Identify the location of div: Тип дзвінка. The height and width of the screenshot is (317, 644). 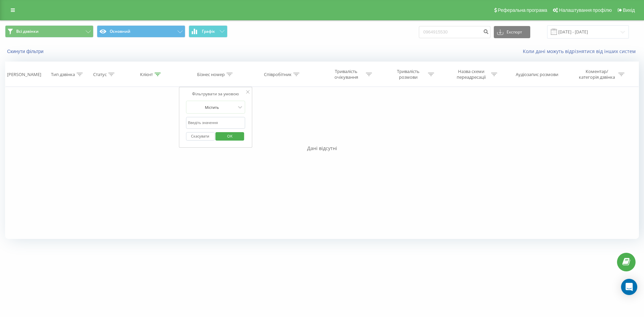
(63, 74).